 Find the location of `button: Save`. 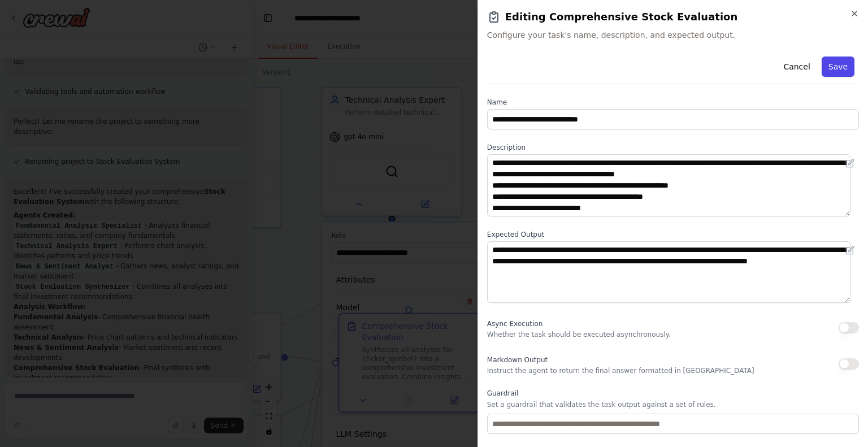

button: Save is located at coordinates (838, 67).